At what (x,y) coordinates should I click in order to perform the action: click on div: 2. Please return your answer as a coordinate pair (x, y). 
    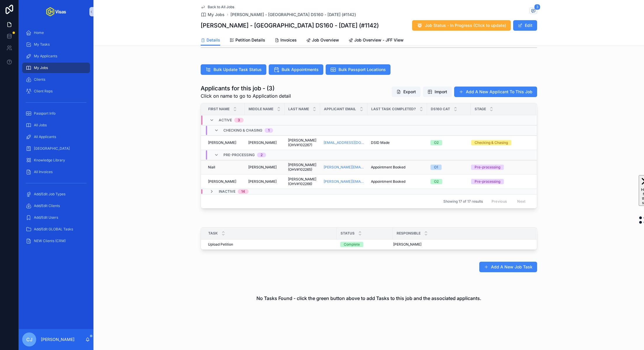
    Looking at the image, I should click on (262, 155).